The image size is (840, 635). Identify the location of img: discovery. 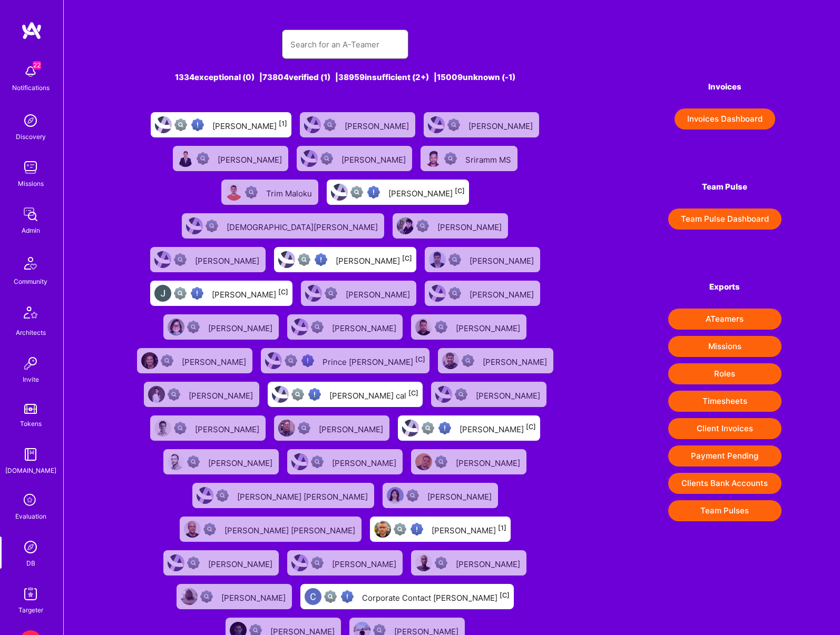
(31, 121).